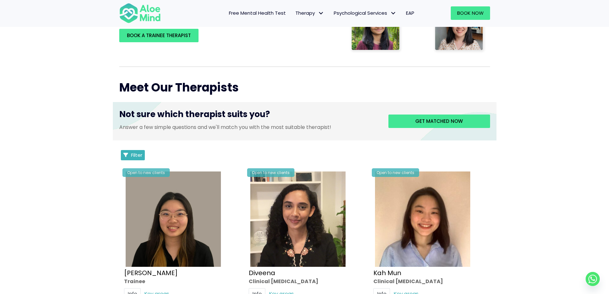 The height and width of the screenshot is (294, 609). Describe the element at coordinates (258, 13) in the screenshot. I see `a: Free Mental Health Test` at that location.